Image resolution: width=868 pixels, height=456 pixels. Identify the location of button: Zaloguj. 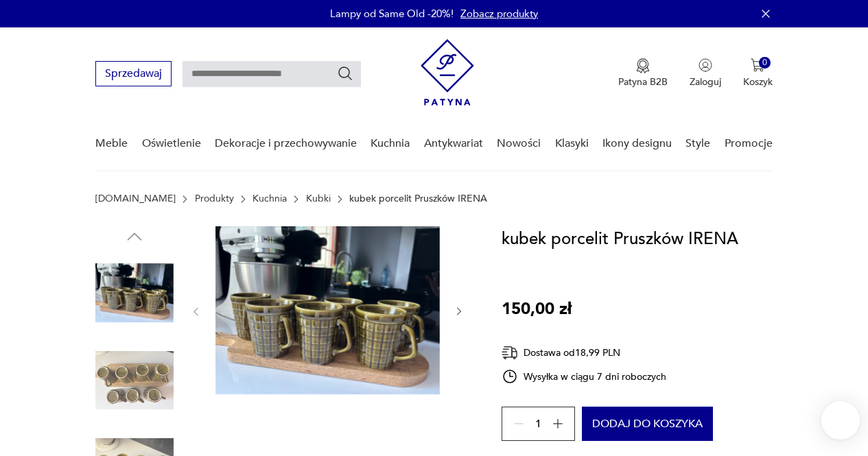
(706, 73).